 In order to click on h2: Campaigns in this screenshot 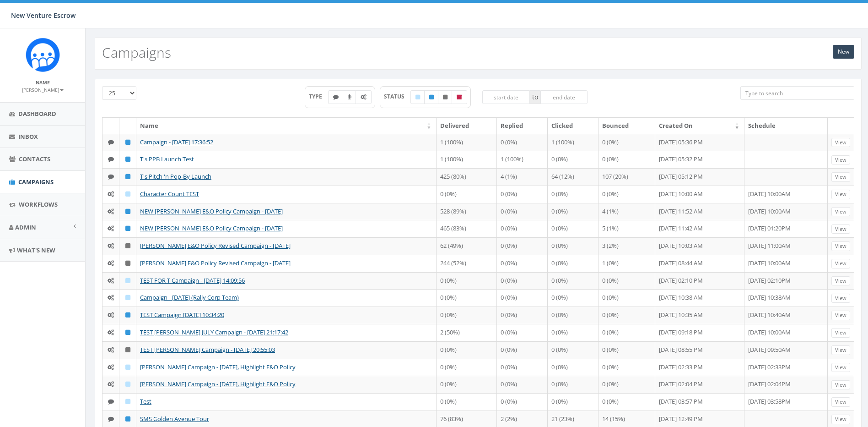, I will do `click(137, 52)`.